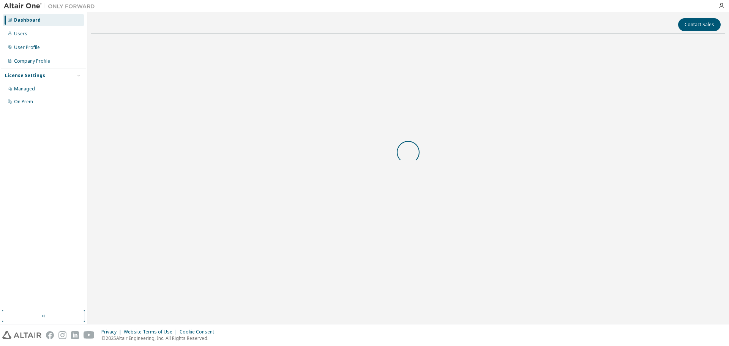 This screenshot has width=729, height=346. Describe the element at coordinates (25, 76) in the screenshot. I see `div: License Settings` at that location.